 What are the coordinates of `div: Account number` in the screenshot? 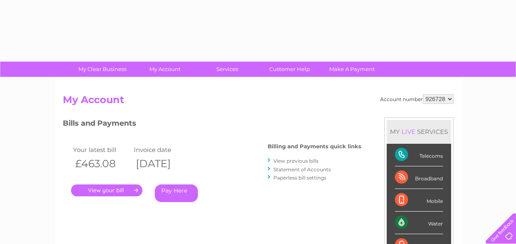 It's located at (417, 99).